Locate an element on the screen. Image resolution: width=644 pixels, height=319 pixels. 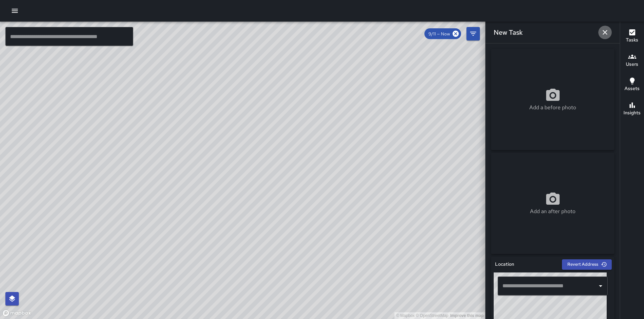
h6: Location is located at coordinates (505, 264).